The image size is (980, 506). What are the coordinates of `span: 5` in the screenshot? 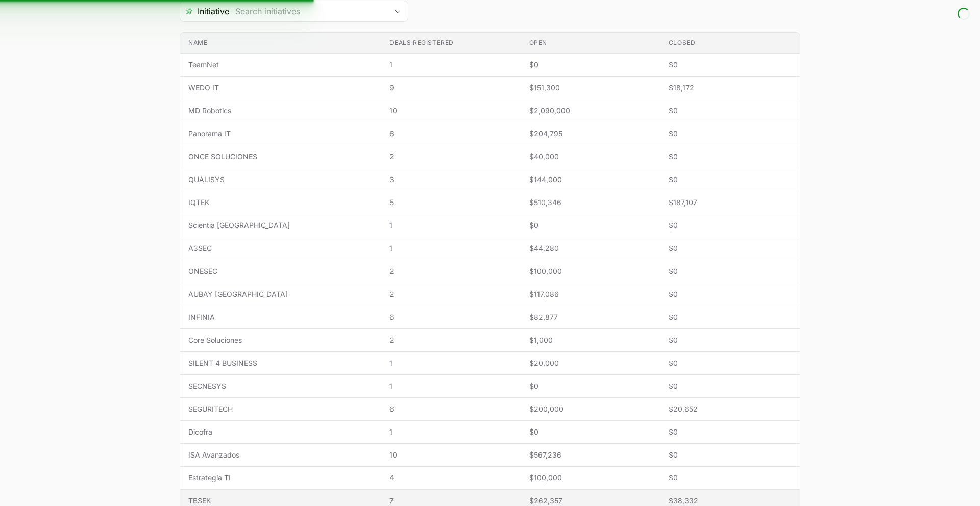 It's located at (450, 202).